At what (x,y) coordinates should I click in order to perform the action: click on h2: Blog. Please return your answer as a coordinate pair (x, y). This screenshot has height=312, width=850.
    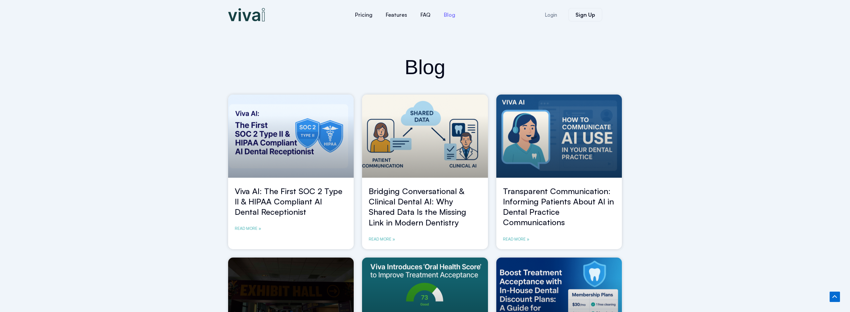
    Looking at the image, I should click on (425, 67).